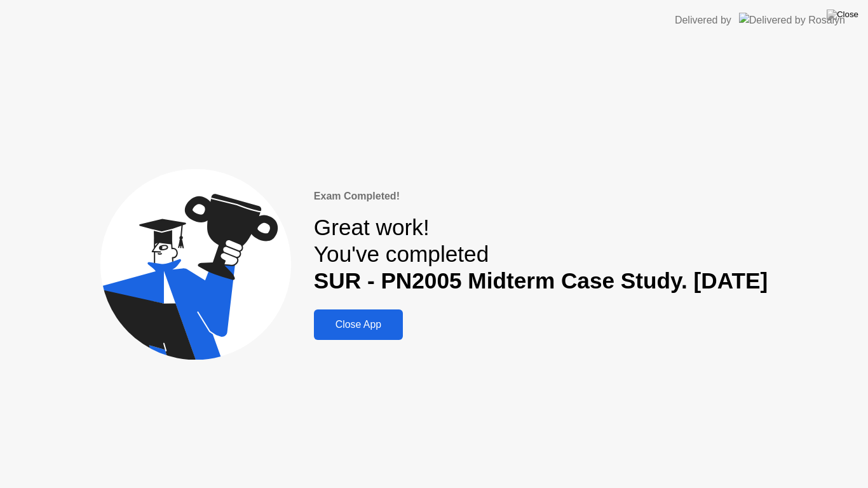  I want to click on button: Close App, so click(358, 325).